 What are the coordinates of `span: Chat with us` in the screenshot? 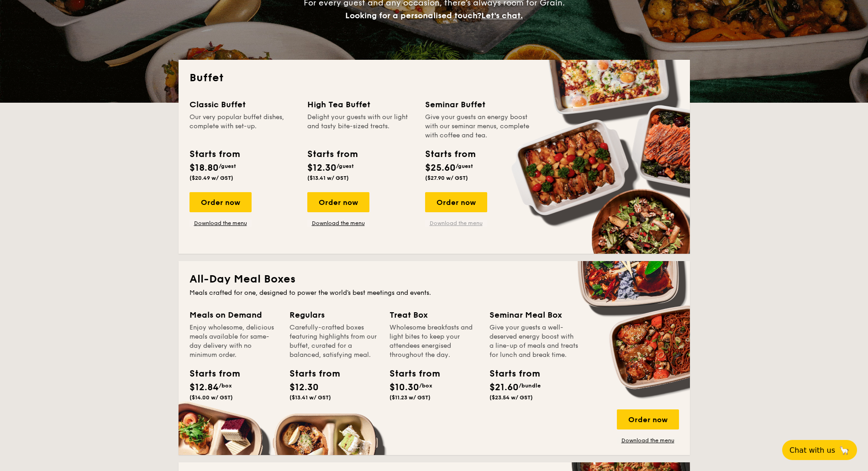 It's located at (812, 449).